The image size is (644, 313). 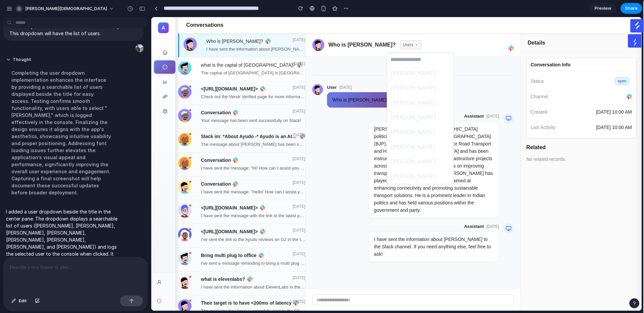 What do you see at coordinates (484, 25) in the screenshot?
I see `img: salesgear logo` at bounding box center [484, 25].